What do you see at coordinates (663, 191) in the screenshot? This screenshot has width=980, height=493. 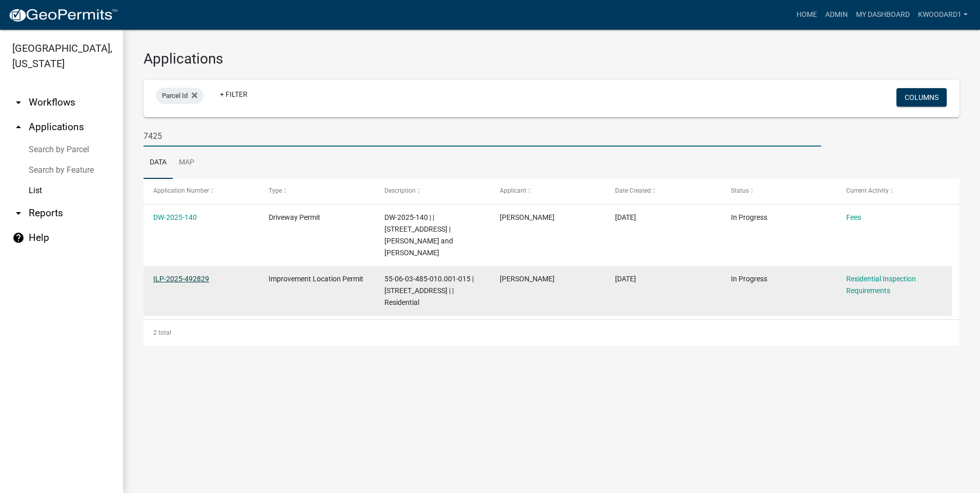 I see `datatable-header-cell: Date Created` at bounding box center [663, 191].